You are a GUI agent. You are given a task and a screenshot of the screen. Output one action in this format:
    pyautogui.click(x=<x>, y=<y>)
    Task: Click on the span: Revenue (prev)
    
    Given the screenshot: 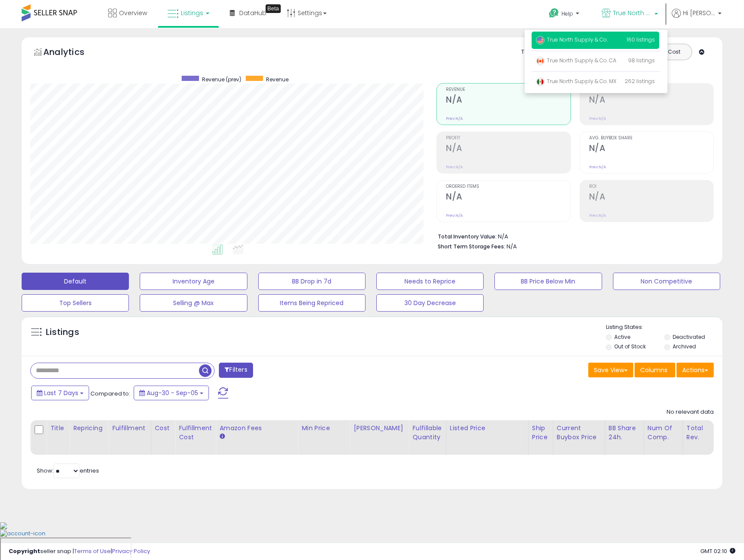 What is the action you would take?
    pyautogui.click(x=221, y=79)
    